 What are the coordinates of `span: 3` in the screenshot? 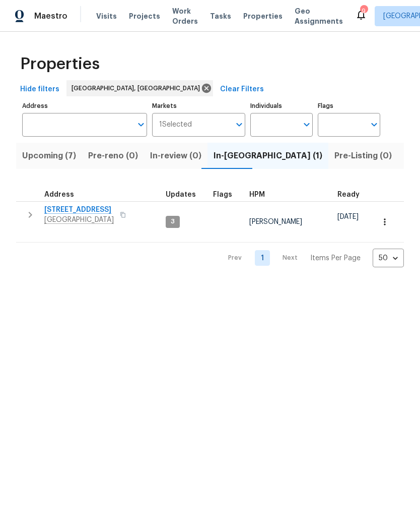 It's located at (173, 221).